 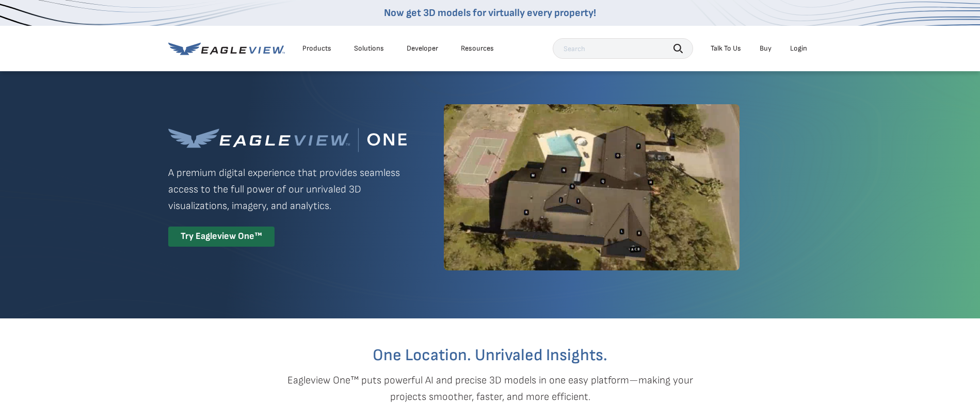 I want to click on a: Now get 3D models for virtually every property!, so click(x=490, y=13).